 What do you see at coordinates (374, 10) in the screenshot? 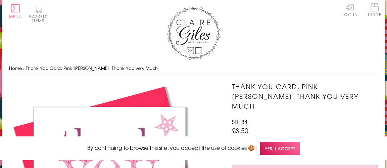
I see `a: Trade` at bounding box center [374, 10].